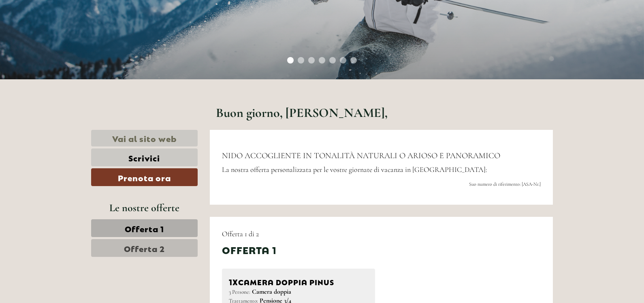 This screenshot has height=303, width=644. I want to click on div: Le nostre offerte, so click(144, 208).